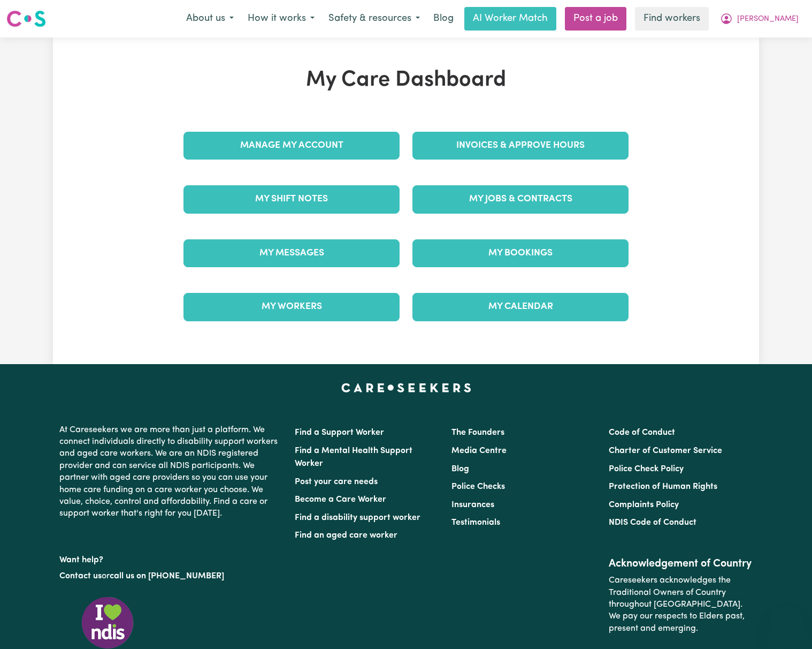 The image size is (812, 649). Describe the element at coordinates (354, 457) in the screenshot. I see `a: Find a Mental Health Support Worker` at that location.